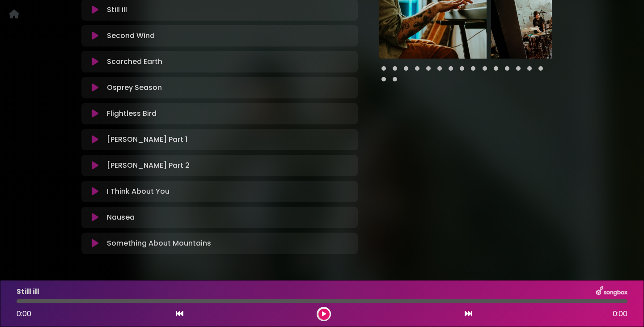 This screenshot has width=644, height=327. Describe the element at coordinates (138, 191) in the screenshot. I see `p: I Think About You` at that location.